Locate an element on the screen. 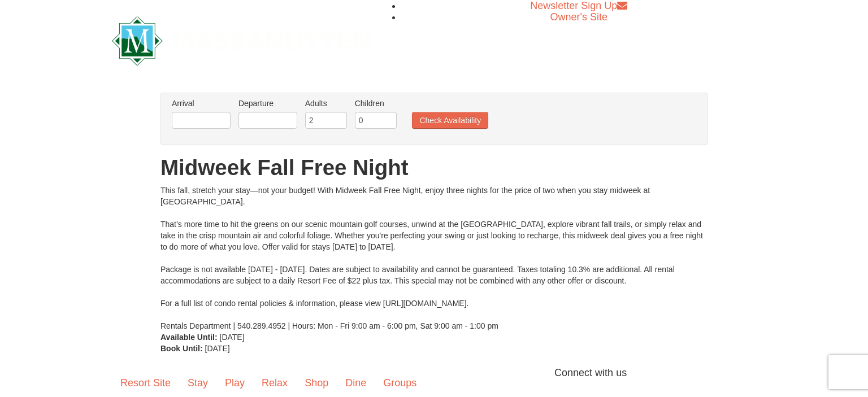 This screenshot has height=397, width=868. button: Check Availability is located at coordinates (450, 120).